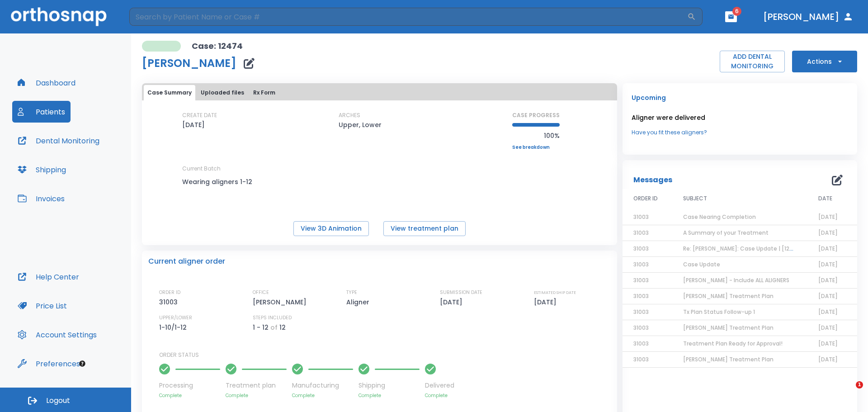 The image size is (868, 412). I want to click on span: Tx Plan Status Follow-up 1, so click(719, 312).